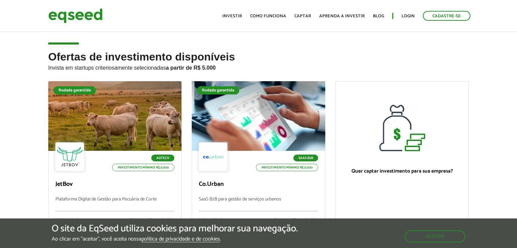 The image size is (517, 248). Describe the element at coordinates (258, 67) in the screenshot. I see `p: Invista em startups criteriosamente selecionadas` at that location.